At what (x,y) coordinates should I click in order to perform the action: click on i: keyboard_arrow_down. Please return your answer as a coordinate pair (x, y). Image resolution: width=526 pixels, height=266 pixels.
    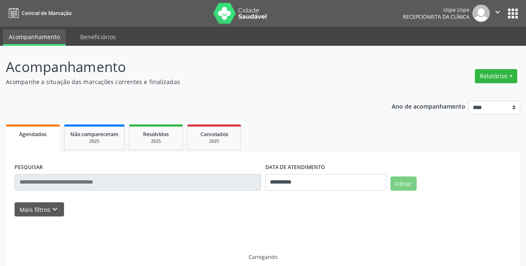
    Looking at the image, I should click on (55, 209).